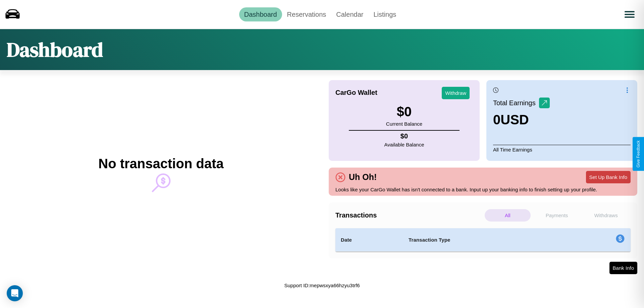  Describe the element at coordinates (507, 215) in the screenshot. I see `p: All` at that location.